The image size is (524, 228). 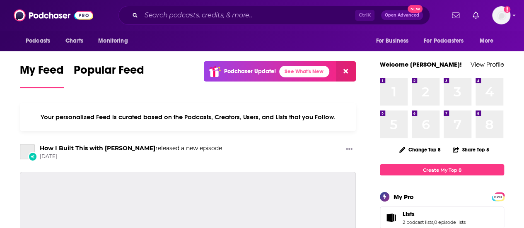 I want to click on span: For Podcasters, so click(x=444, y=41).